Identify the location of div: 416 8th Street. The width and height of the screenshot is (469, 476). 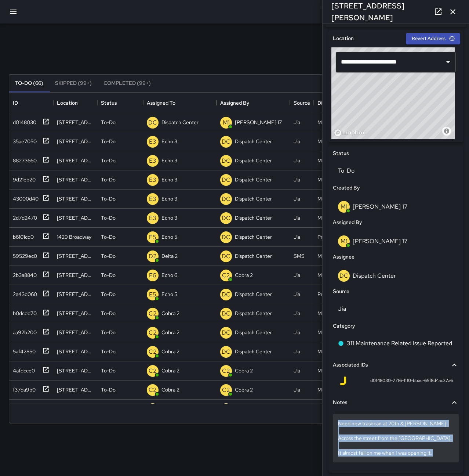
(75, 333).